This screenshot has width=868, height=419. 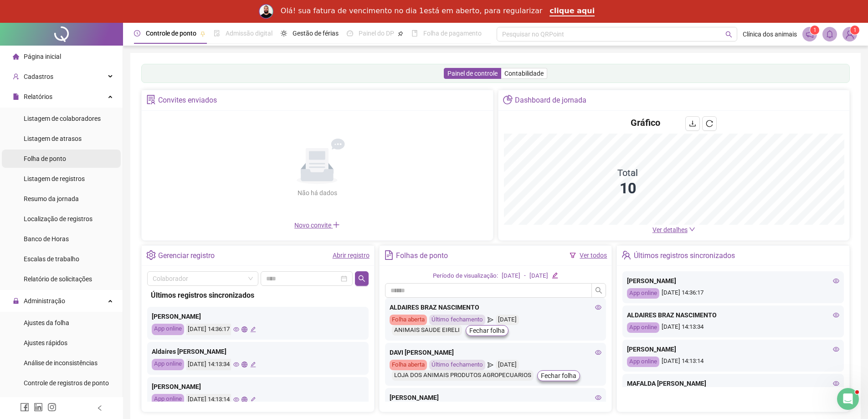 I want to click on span: Ajustes da folha, so click(x=46, y=322).